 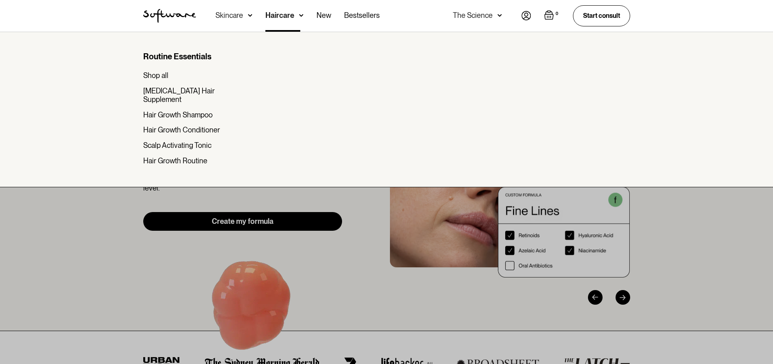 What do you see at coordinates (194, 115) in the screenshot?
I see `a: Hair Growth Shampoo` at bounding box center [194, 115].